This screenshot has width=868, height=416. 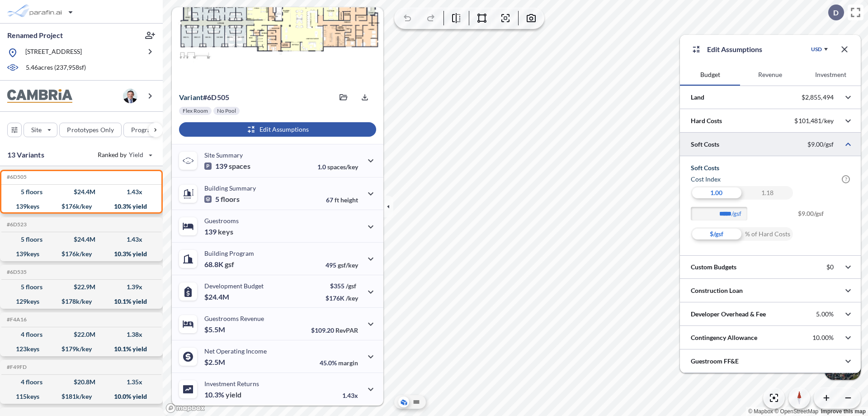 What do you see at coordinates (706, 179) in the screenshot?
I see `h6: Cost index` at bounding box center [706, 179].